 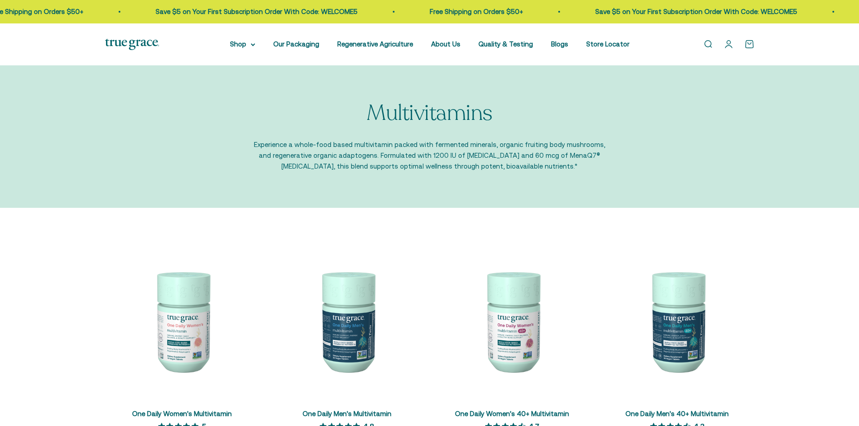 What do you see at coordinates (512, 413) in the screenshot?
I see `a: One Daily Women's 40+ Multivitamin` at bounding box center [512, 413].